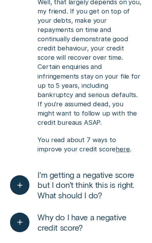  I want to click on p: You read about 7 ways to improve your credit score ., so click(89, 145).